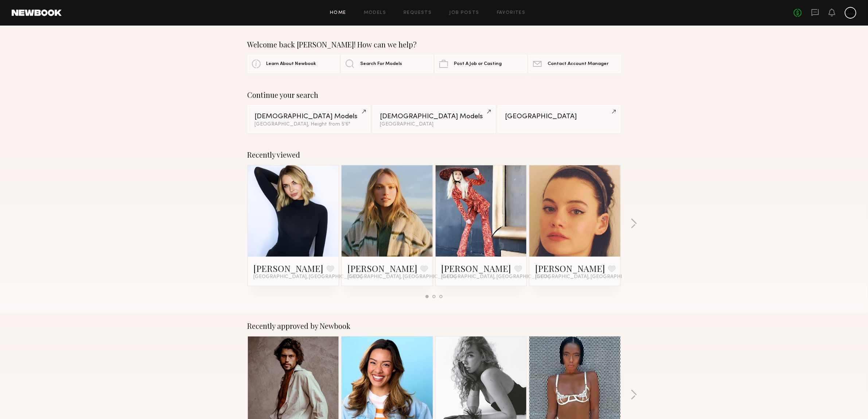 The height and width of the screenshot is (419, 868). Describe the element at coordinates (374, 13) in the screenshot. I see `a: Models` at that location.